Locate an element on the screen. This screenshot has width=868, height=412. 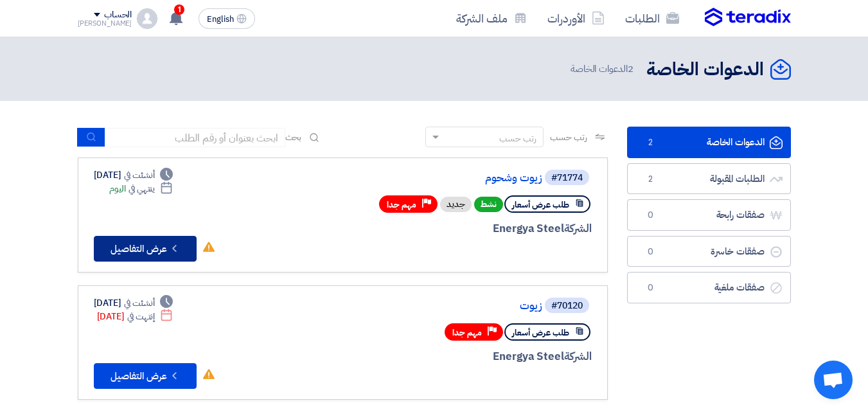
span: بحث is located at coordinates (294, 137).